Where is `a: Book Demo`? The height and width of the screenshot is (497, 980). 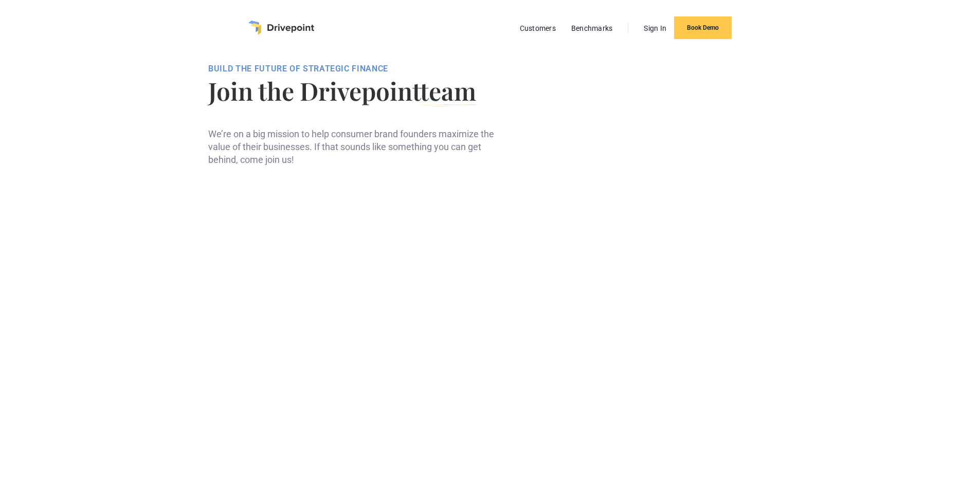 a: Book Demo is located at coordinates (703, 27).